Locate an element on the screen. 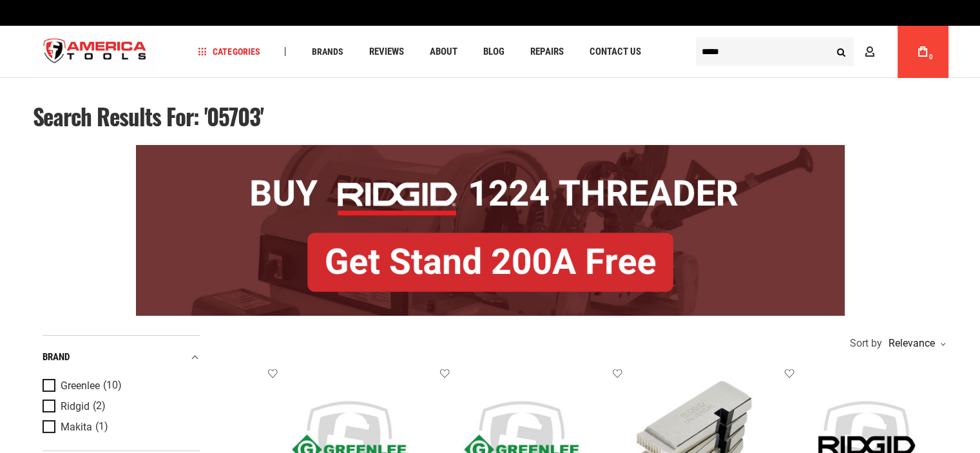 The height and width of the screenshot is (453, 980). a: Brands is located at coordinates (326, 52).